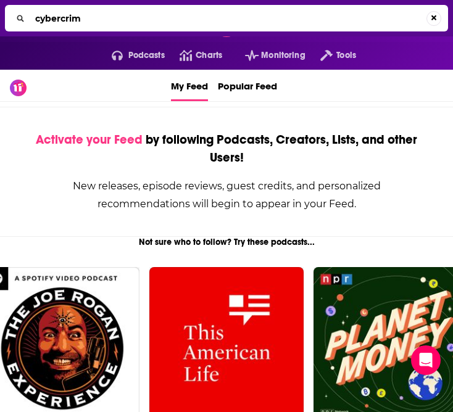  Describe the element at coordinates (209, 56) in the screenshot. I see `span: Charts` at that location.